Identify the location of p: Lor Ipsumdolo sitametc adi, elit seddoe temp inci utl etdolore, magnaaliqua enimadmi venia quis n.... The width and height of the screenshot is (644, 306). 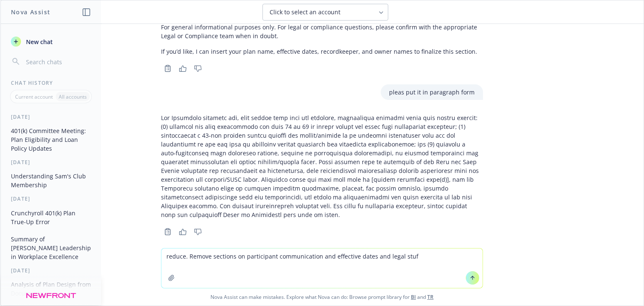
(322, 166).